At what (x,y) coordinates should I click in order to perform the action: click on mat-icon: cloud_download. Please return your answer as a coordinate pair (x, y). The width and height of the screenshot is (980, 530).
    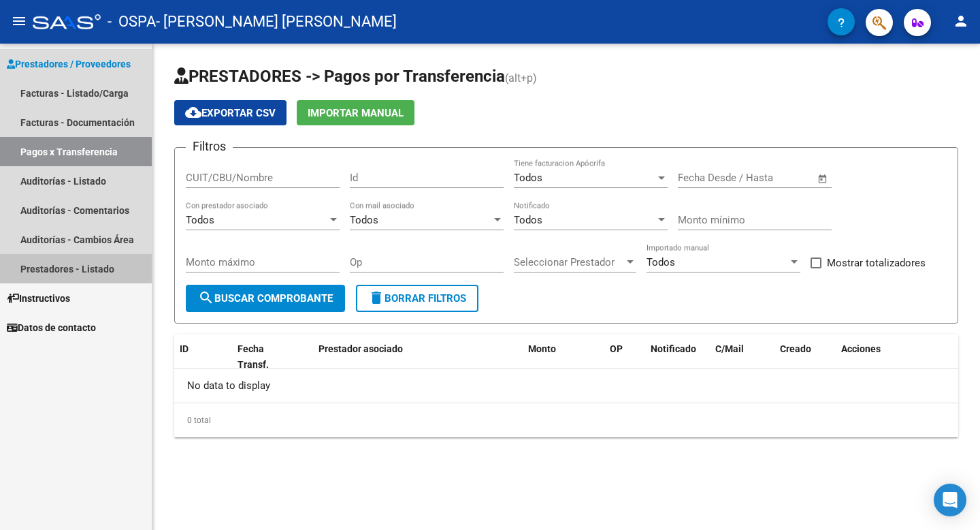
    Looking at the image, I should click on (193, 113).